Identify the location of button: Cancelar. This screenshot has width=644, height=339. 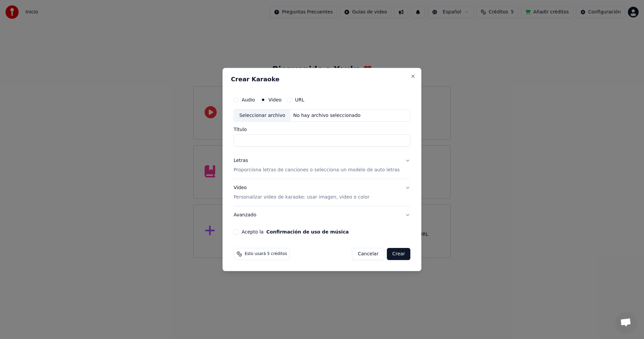
(369, 254).